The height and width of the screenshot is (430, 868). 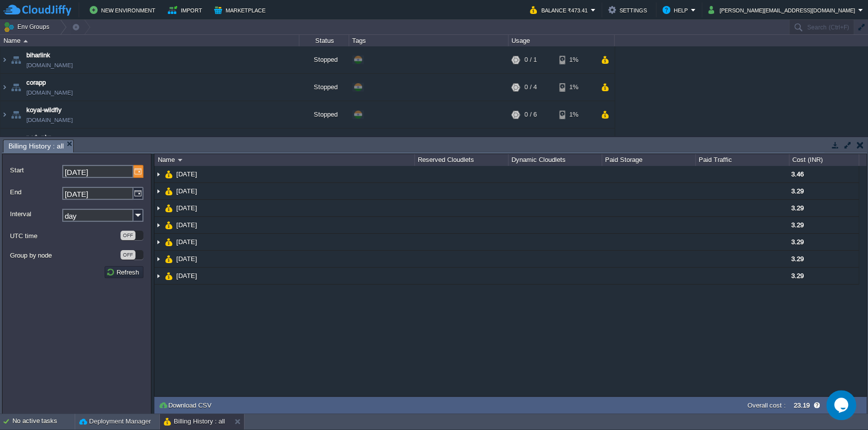 I want to click on div: No active tasks, so click(x=44, y=421).